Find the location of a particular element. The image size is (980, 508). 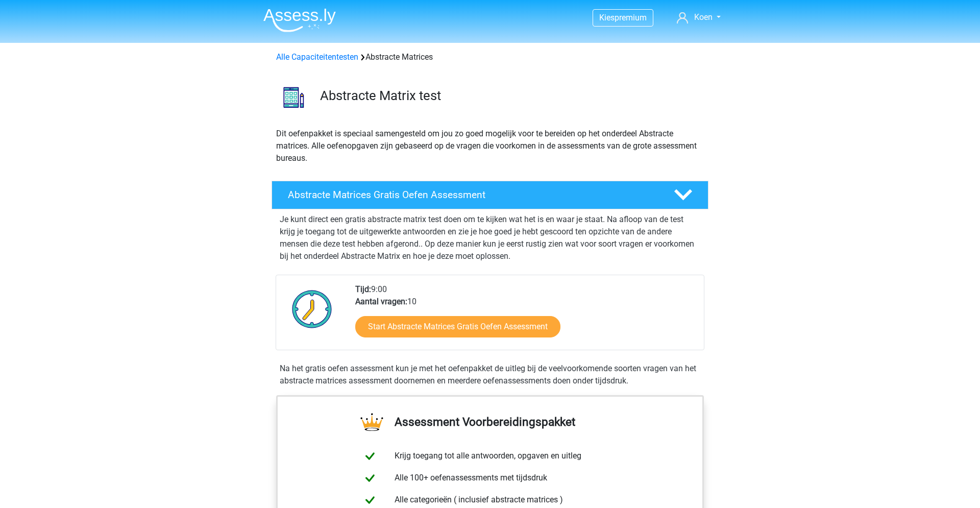

b: Tijd: is located at coordinates (363, 289).